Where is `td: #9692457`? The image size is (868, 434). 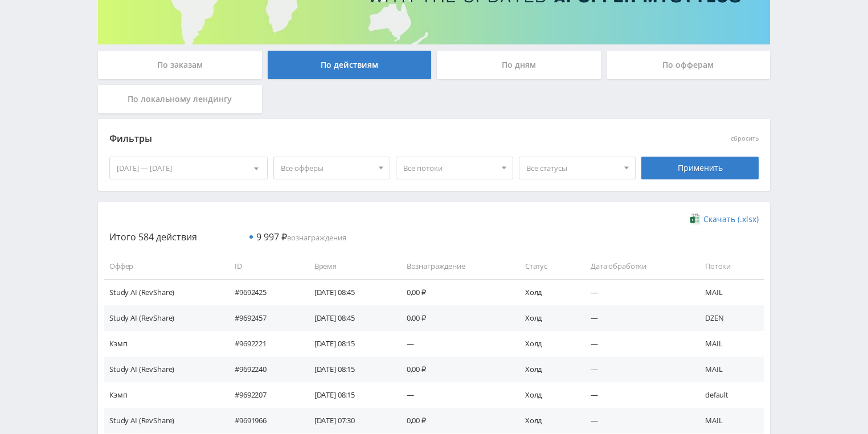 td: #9692457 is located at coordinates (263, 318).